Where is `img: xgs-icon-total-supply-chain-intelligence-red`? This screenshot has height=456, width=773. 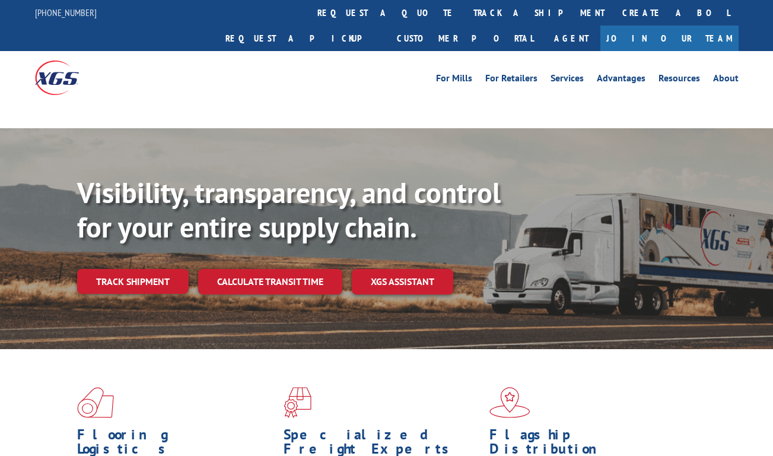
img: xgs-icon-total-supply-chain-intelligence-red is located at coordinates (96, 402).